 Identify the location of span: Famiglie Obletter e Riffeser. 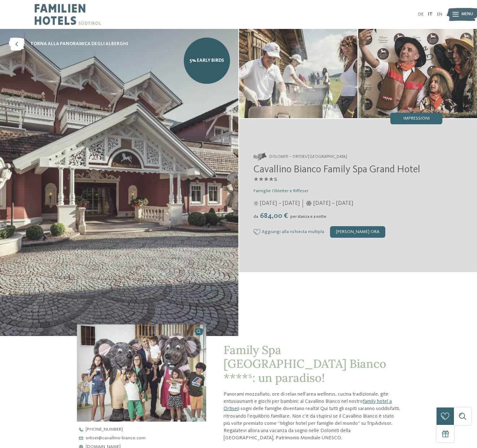
(281, 191).